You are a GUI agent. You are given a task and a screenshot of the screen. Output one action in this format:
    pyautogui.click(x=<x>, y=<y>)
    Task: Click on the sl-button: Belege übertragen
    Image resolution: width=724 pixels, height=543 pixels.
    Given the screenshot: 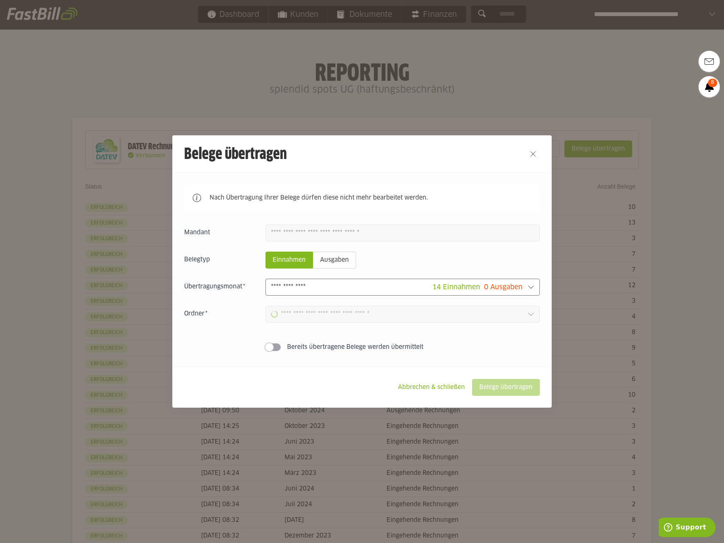 What is the action you would take?
    pyautogui.click(x=506, y=388)
    